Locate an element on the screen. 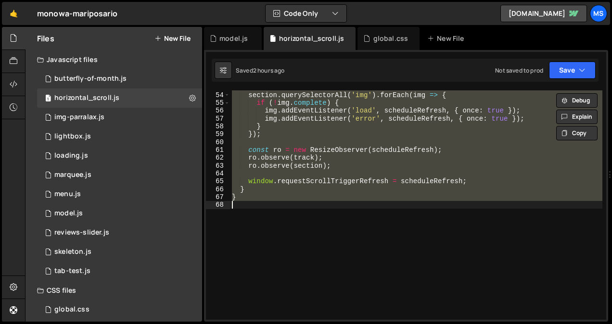  div: loading.js is located at coordinates (71, 156).